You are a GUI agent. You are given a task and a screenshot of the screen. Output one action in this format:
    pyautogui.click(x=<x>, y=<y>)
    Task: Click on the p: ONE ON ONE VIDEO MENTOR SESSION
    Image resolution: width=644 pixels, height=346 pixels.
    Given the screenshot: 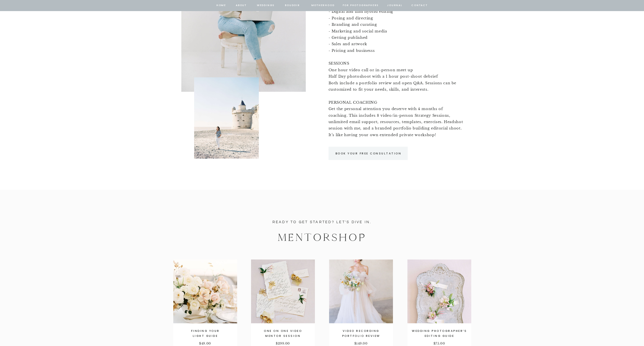 What is the action you would take?
    pyautogui.click(x=283, y=333)
    